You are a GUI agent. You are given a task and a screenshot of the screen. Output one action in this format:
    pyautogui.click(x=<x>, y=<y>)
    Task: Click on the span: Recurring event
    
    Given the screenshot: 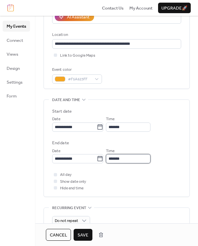 What is the action you would take?
    pyautogui.click(x=69, y=208)
    